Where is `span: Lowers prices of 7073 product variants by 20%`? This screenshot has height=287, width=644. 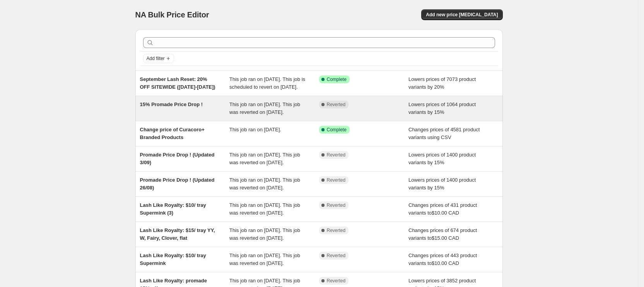
span: Lowers prices of 7073 product variants by 20% is located at coordinates (442, 83).